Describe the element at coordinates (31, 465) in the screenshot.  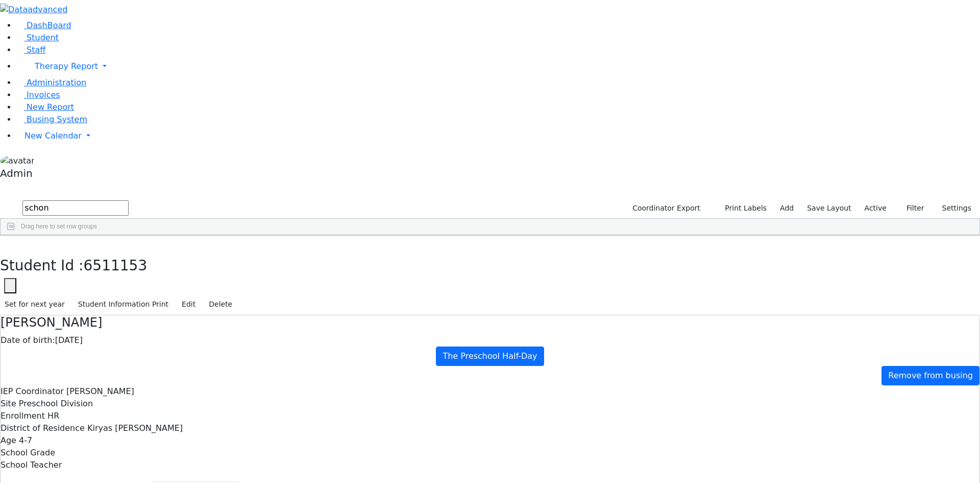
I see `label: School Teacher` at that location.